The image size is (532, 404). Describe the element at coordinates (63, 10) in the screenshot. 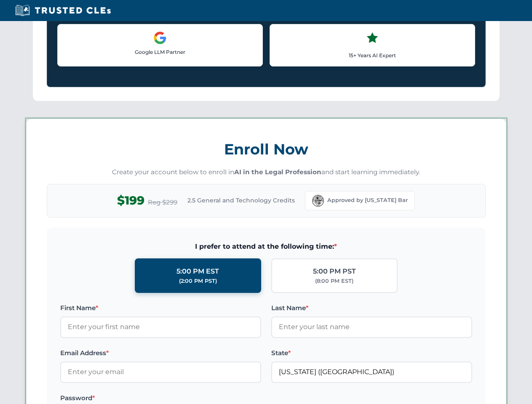

I see `img: Trusted CLEs` at that location.